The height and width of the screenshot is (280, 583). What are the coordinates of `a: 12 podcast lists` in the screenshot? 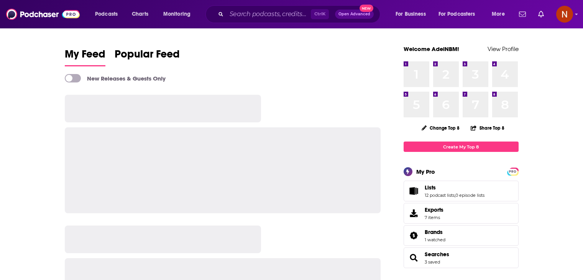 It's located at (440, 195).